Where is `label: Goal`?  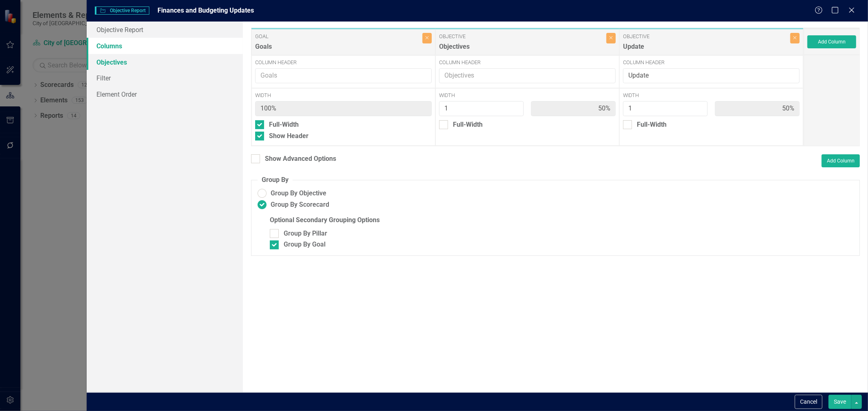
label: Goal is located at coordinates (338, 36).